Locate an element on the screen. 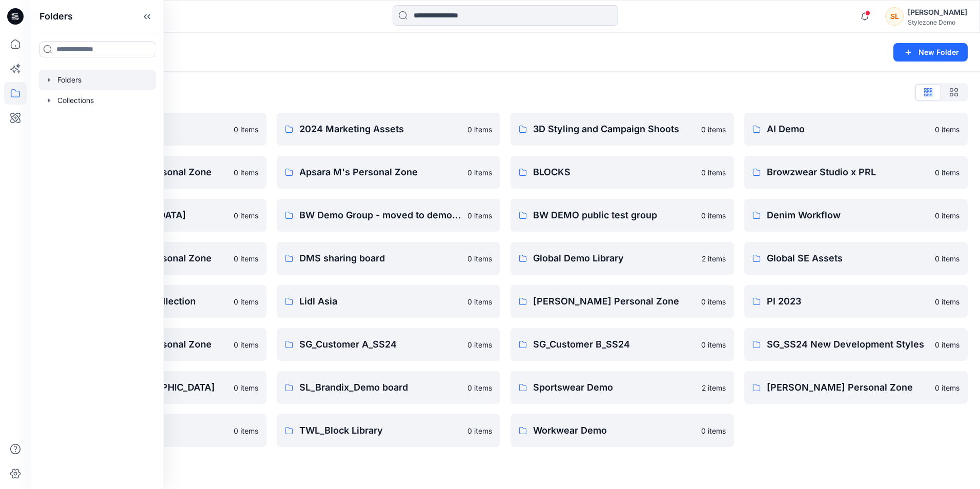  p: Browzwear Studio x PRL is located at coordinates (847, 172).